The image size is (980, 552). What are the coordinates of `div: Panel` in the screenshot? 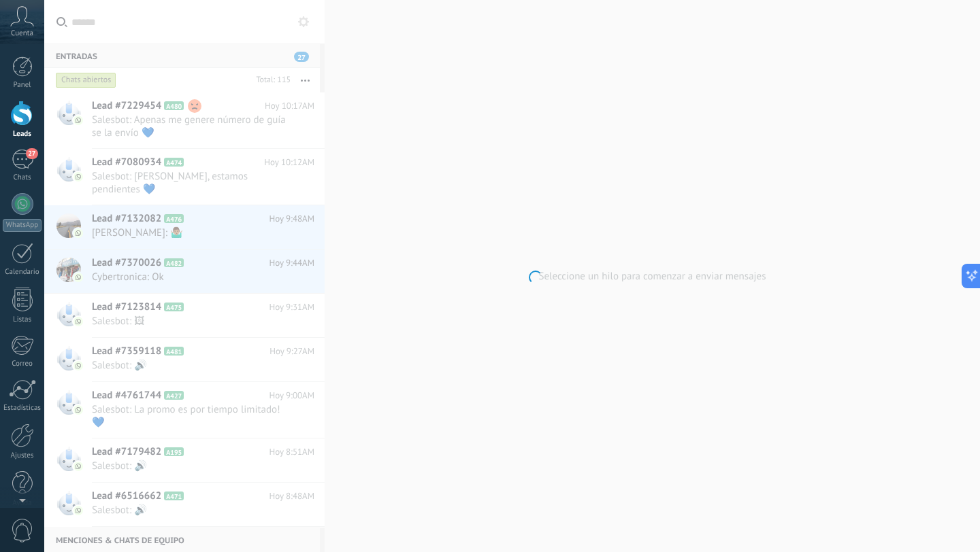 It's located at (22, 85).